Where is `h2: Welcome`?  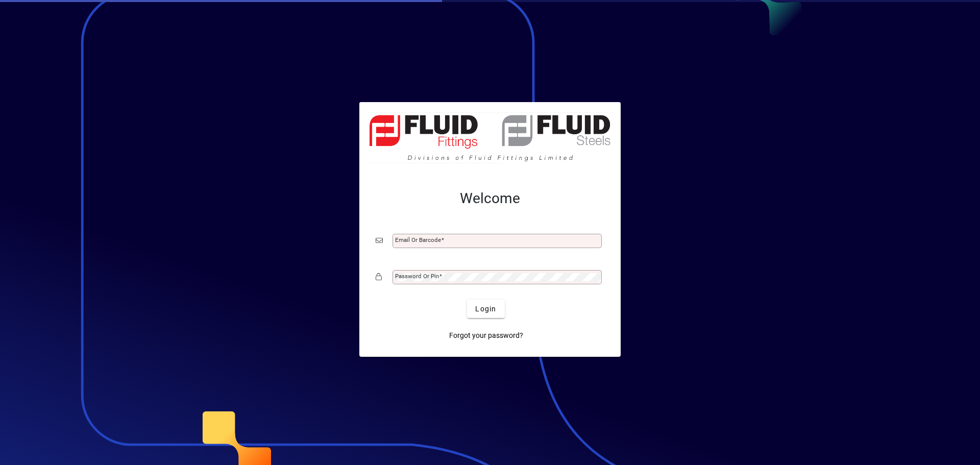 h2: Welcome is located at coordinates (490, 199).